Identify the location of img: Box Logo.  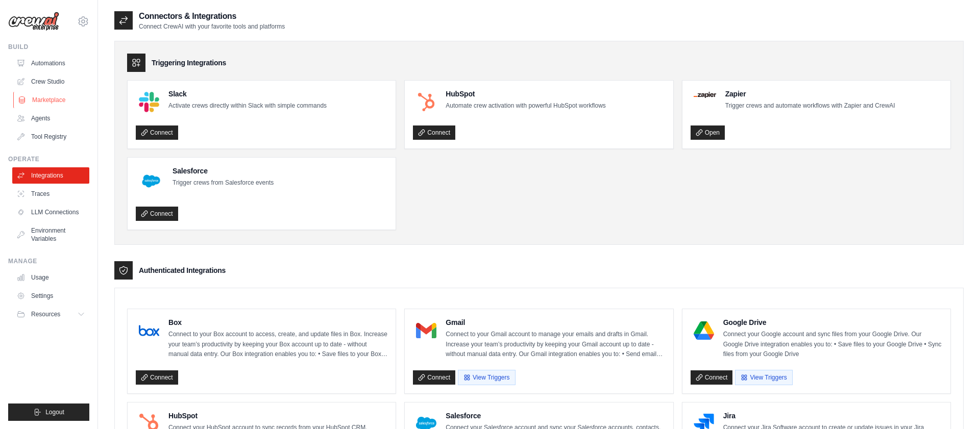
(149, 331).